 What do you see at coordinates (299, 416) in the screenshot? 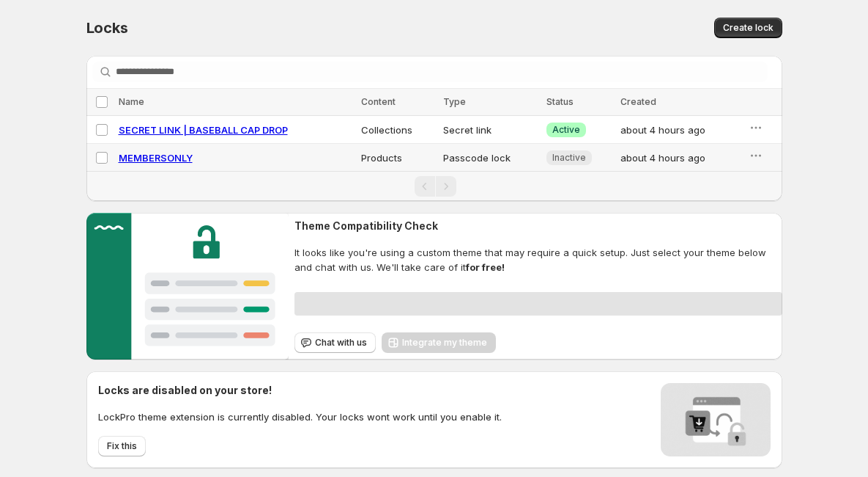
I see `p: LockPro theme extension is currently disabled. Your locks wont work until you enable it.` at bounding box center [299, 416].